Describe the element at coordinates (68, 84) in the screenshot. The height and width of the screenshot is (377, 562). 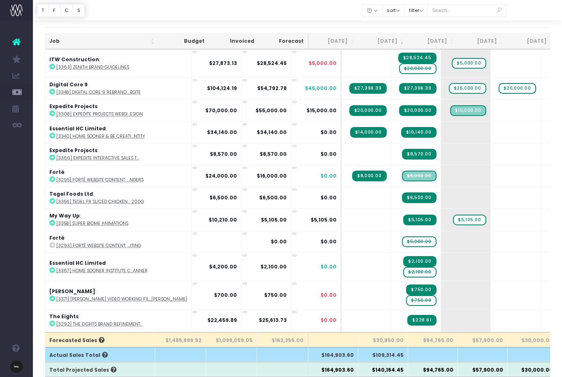
I see `strong: Digital Core 9` at that location.